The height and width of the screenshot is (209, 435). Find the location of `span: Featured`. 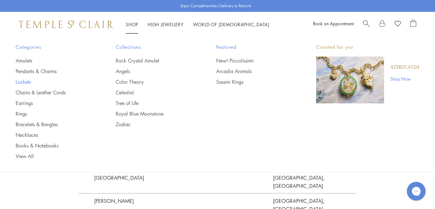

span: Featured is located at coordinates (254, 47).